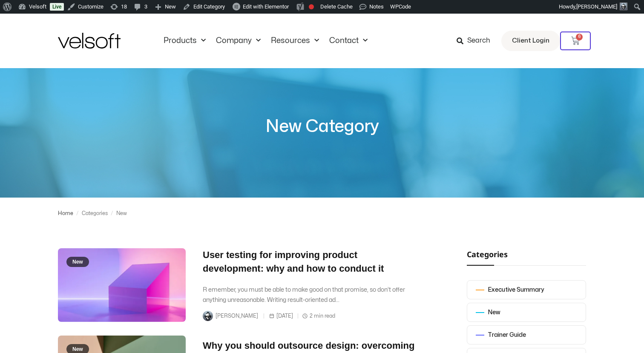  Describe the element at coordinates (295, 41) in the screenshot. I see `a: ResourcesMenu Toggle` at that location.